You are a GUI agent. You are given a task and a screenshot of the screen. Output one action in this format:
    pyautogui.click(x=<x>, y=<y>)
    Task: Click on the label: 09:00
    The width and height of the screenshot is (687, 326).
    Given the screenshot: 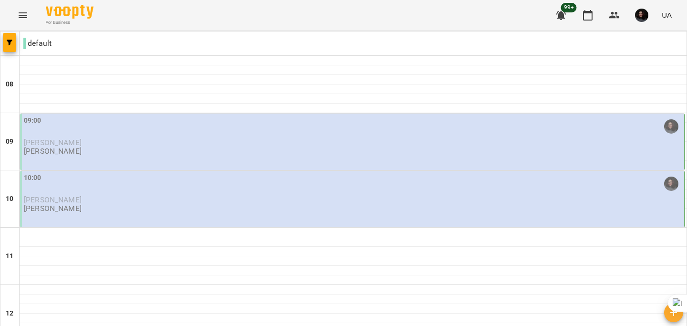 What is the action you would take?
    pyautogui.click(x=32, y=121)
    